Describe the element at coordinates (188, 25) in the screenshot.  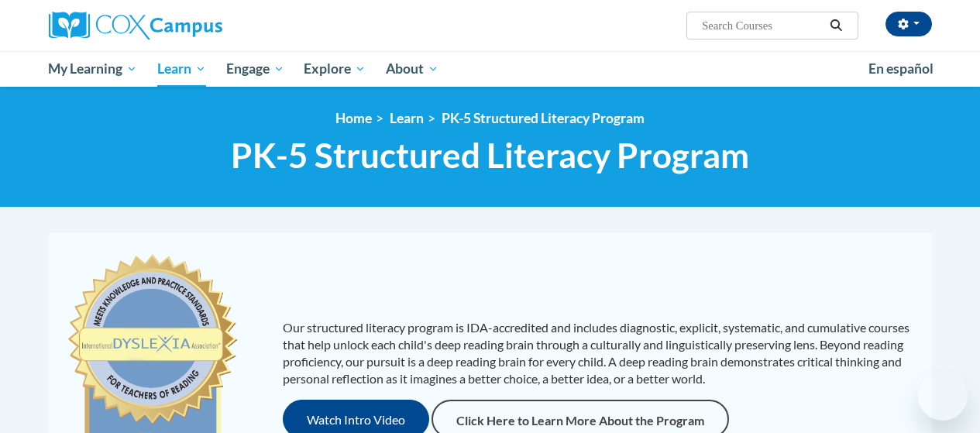
I see `a: Cox Campus` at that location.